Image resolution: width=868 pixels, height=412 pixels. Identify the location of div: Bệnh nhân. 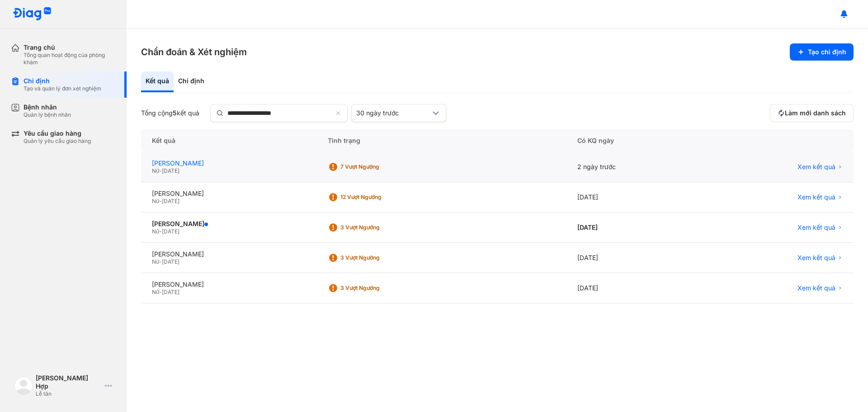
(47, 107).